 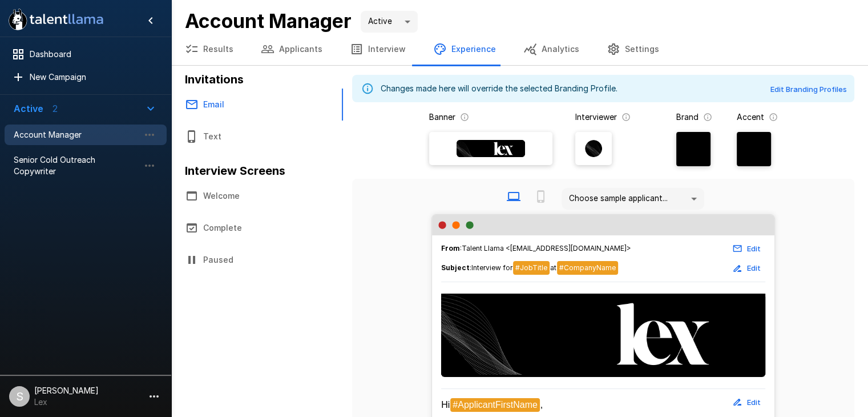 I want to click on p: Accent, so click(x=750, y=117).